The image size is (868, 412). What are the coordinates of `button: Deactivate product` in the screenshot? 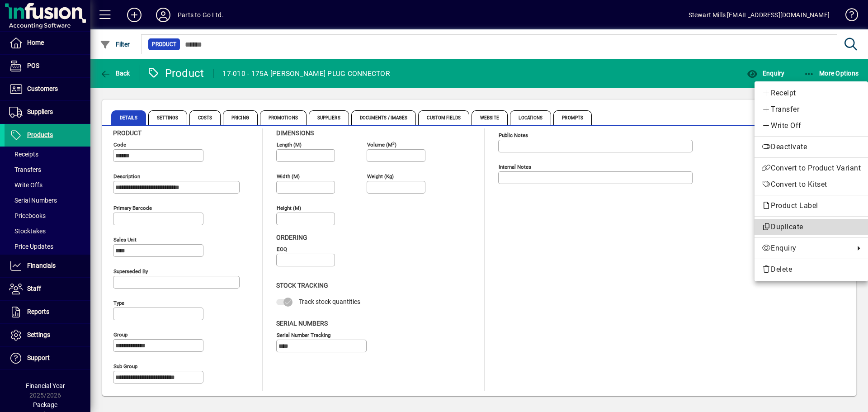 It's located at (811, 147).